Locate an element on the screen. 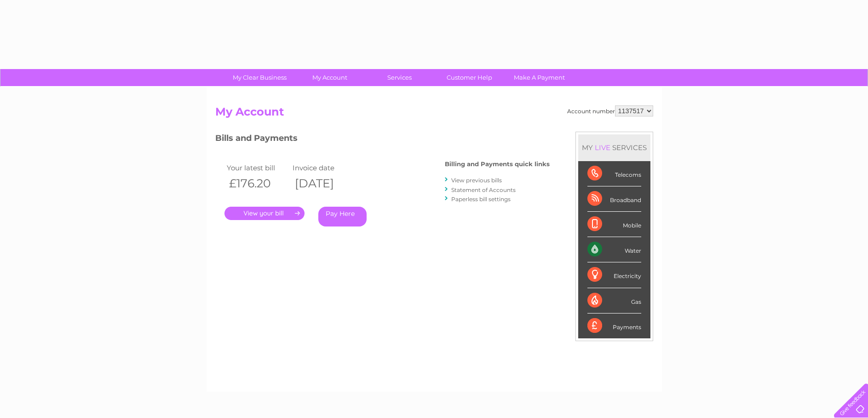 This screenshot has height=418, width=868. div: Payments is located at coordinates (614, 326).